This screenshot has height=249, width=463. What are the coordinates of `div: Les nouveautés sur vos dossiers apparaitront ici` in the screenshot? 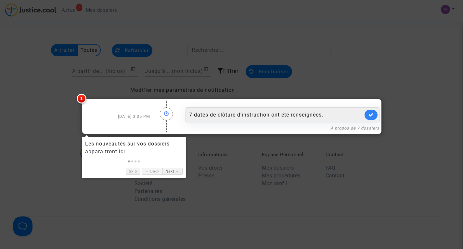 It's located at (134, 148).